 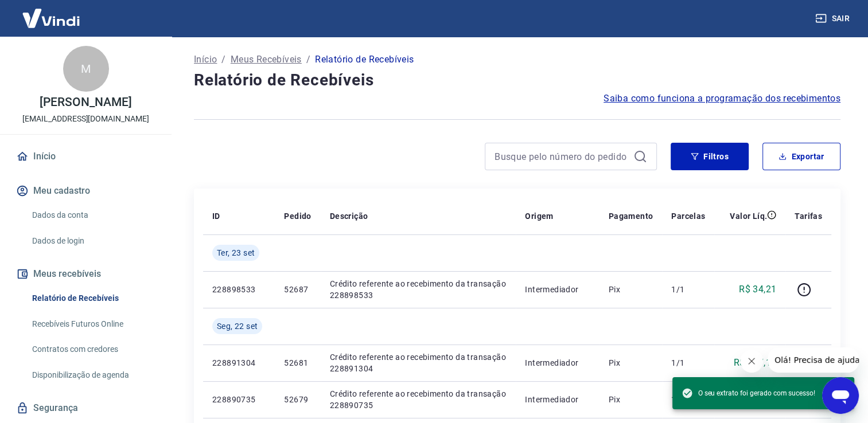 I want to click on p: Pagamento, so click(x=631, y=216).